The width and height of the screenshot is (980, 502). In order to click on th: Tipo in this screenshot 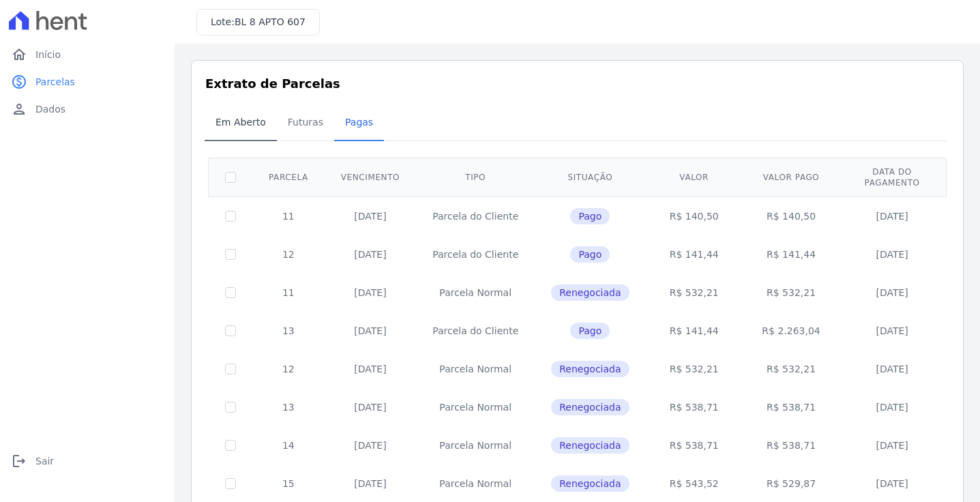, I will do `click(475, 177)`.